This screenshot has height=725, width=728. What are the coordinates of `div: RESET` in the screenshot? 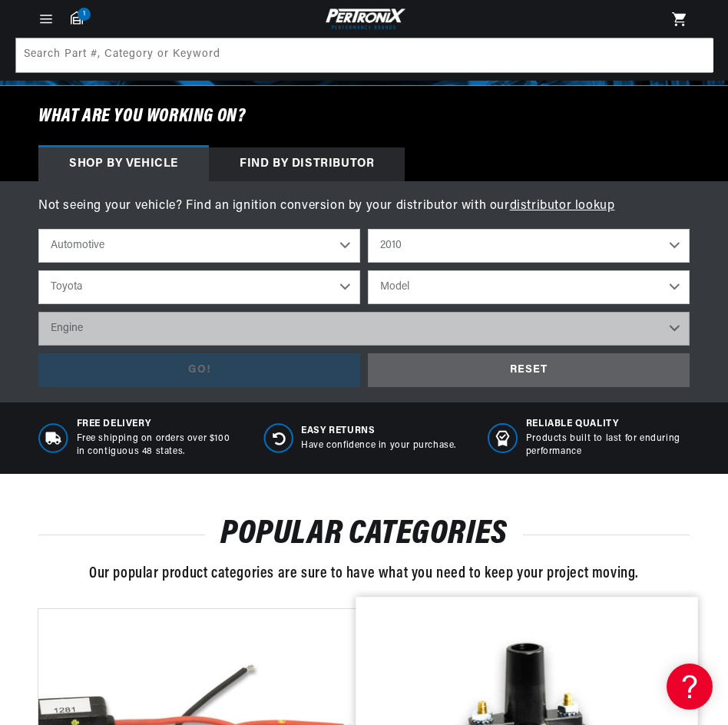 It's located at (528, 370).